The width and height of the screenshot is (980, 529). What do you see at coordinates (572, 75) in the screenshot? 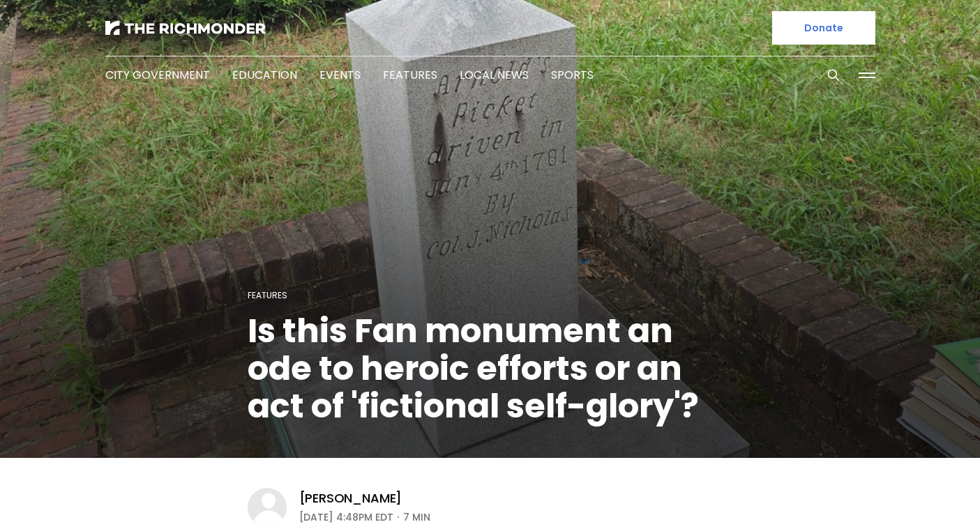
I see `a: Sports` at bounding box center [572, 75].